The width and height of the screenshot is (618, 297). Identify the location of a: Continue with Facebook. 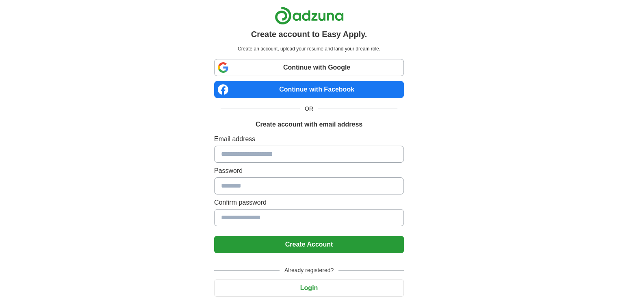
(309, 89).